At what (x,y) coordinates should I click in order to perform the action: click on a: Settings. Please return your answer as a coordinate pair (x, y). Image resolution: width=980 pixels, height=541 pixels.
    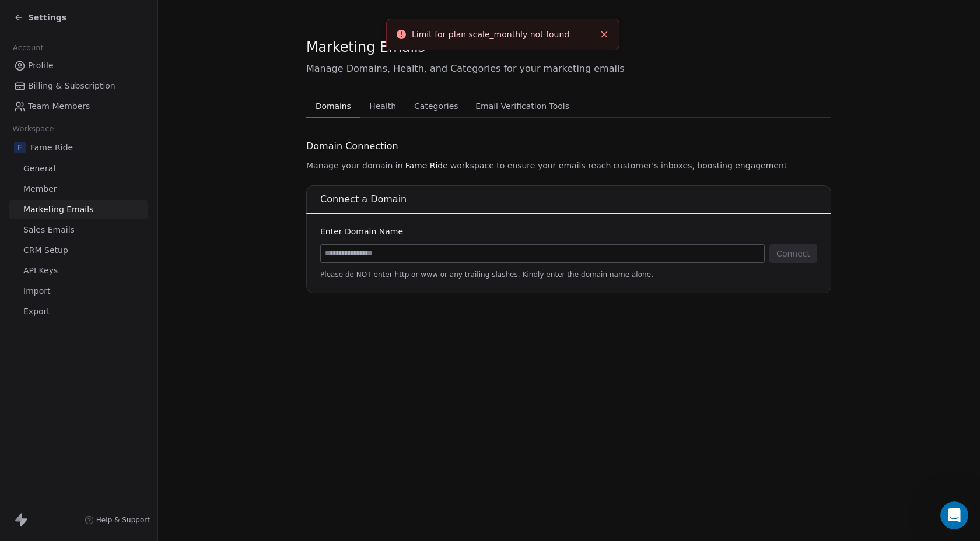
    Looking at the image, I should click on (40, 17).